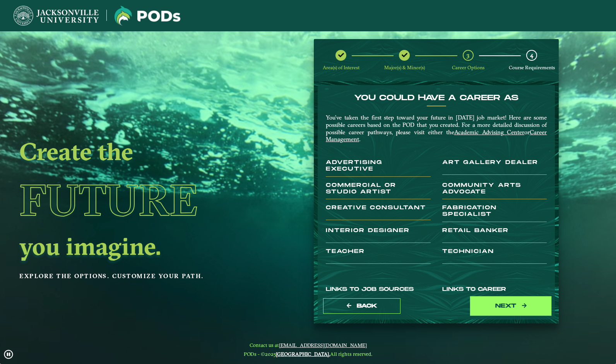 Image resolution: width=616 pixels, height=364 pixels. What do you see at coordinates (138, 200) in the screenshot?
I see `h1: Future` at bounding box center [138, 200].